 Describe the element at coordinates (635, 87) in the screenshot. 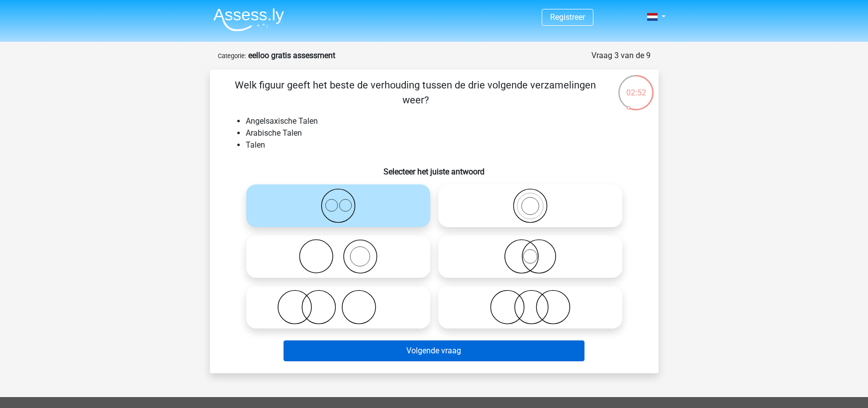

I see `div: 02:52` at that location.